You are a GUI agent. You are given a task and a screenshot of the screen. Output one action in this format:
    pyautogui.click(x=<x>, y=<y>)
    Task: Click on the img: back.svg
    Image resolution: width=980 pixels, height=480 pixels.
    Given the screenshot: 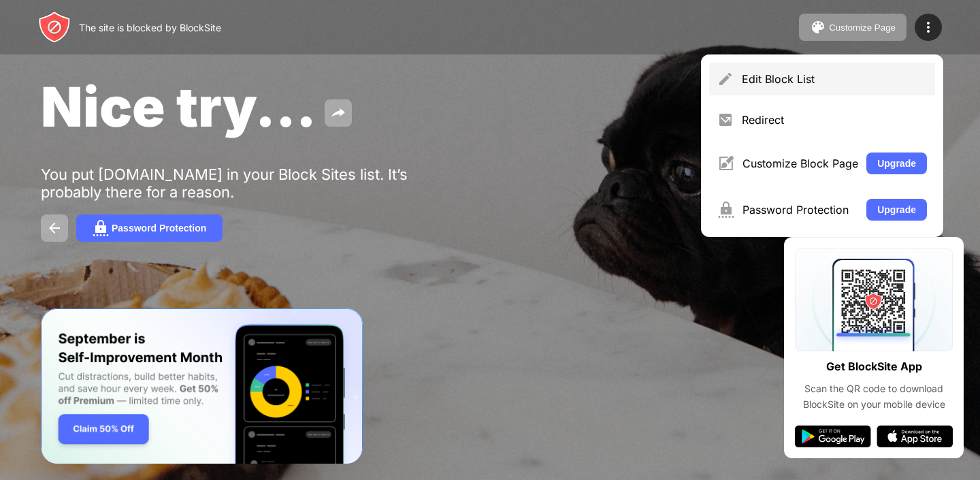 What is the action you would take?
    pyautogui.click(x=54, y=228)
    